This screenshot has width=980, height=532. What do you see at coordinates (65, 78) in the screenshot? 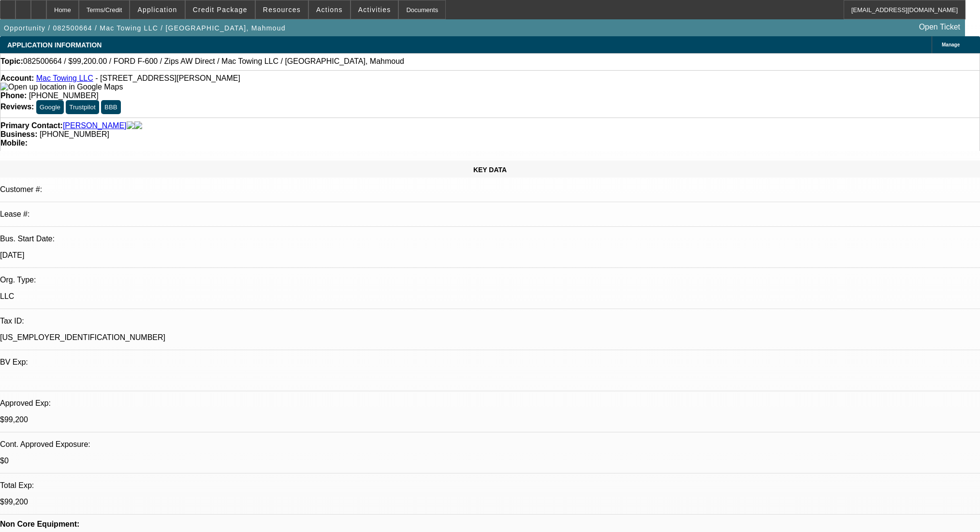
I see `a: Mac Towing LLC` at bounding box center [65, 78].